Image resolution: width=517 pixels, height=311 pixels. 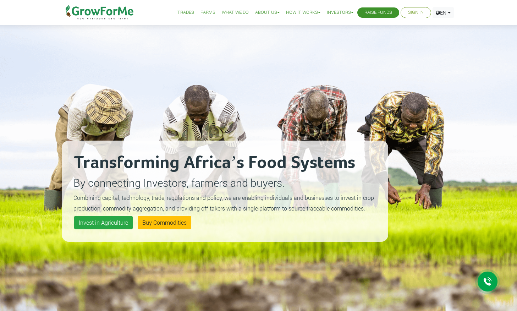 What do you see at coordinates (378, 12) in the screenshot?
I see `a: Raise Funds` at bounding box center [378, 12].